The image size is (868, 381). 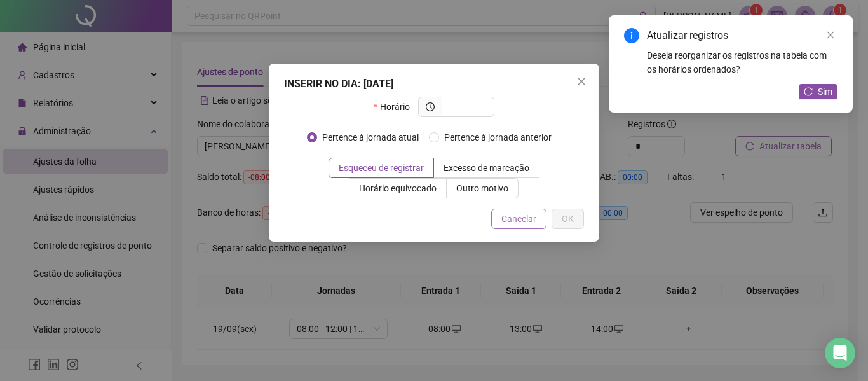 I want to click on div: Atualizar registros, so click(x=743, y=36).